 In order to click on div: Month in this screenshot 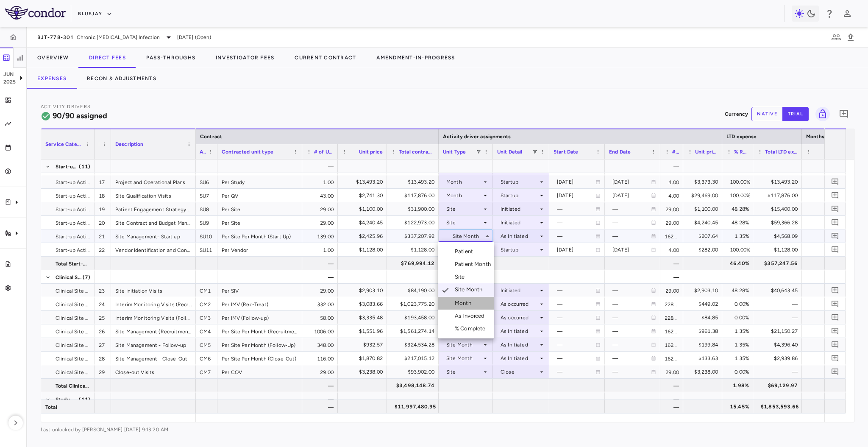, I will do `click(465, 303)`.